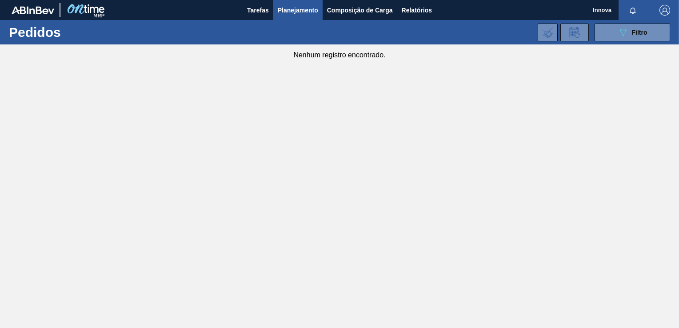 Image resolution: width=679 pixels, height=328 pixels. Describe the element at coordinates (548, 32) in the screenshot. I see `div: Importar Negociações dos Pedidos` at that location.